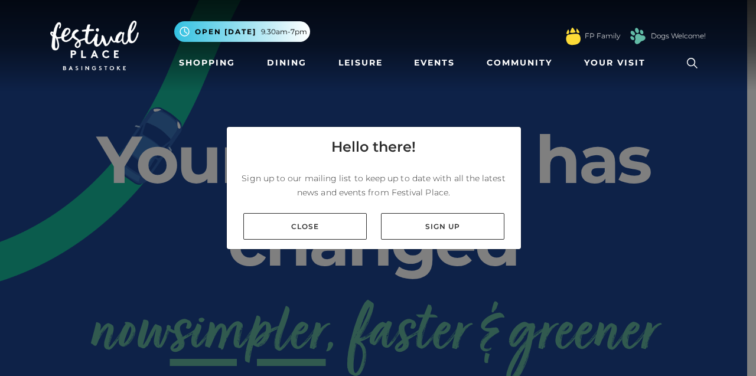  I want to click on a: Community, so click(519, 63).